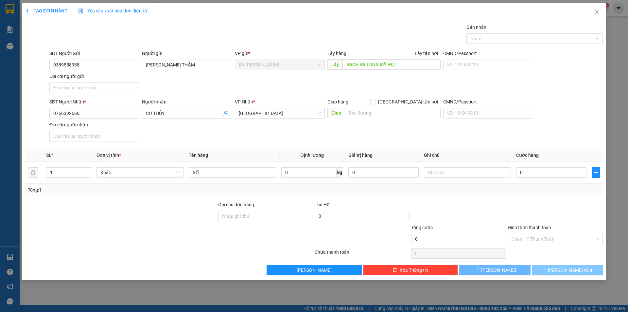 Image resolution: width=628 pixels, height=312 pixels. I want to click on span: SL, so click(49, 155).